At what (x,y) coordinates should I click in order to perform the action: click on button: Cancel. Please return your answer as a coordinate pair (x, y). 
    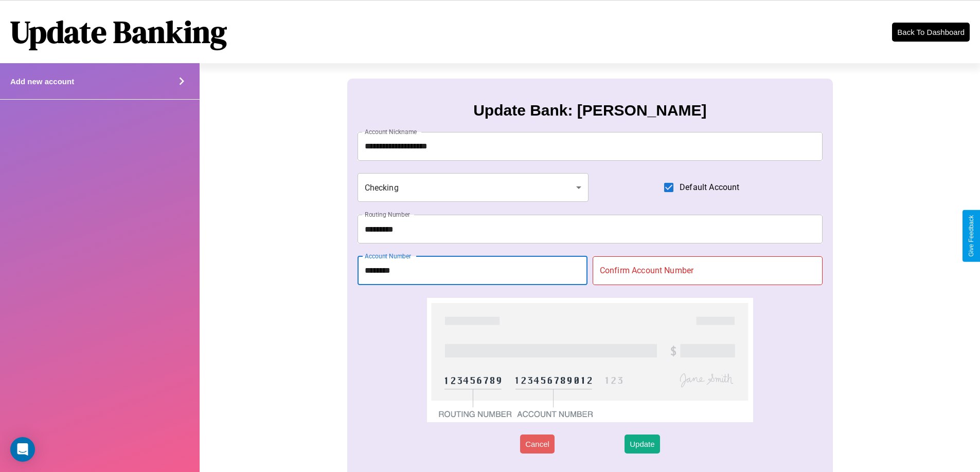
    Looking at the image, I should click on (537, 444).